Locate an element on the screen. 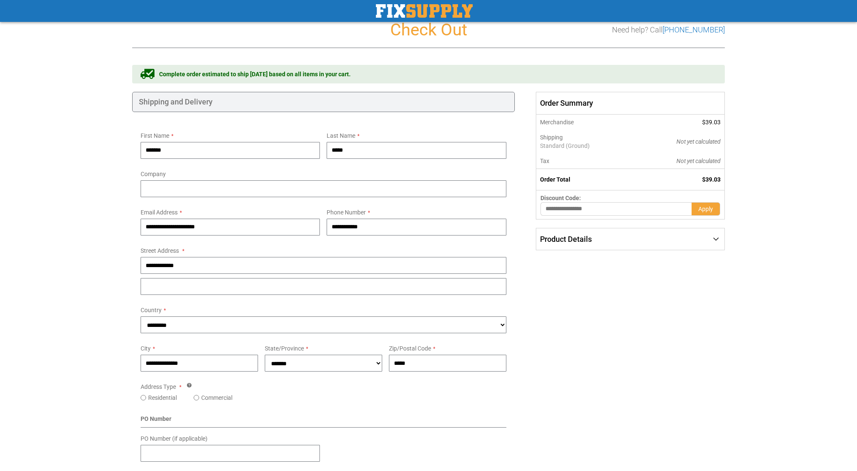  span: Shipping is located at coordinates (551, 137).